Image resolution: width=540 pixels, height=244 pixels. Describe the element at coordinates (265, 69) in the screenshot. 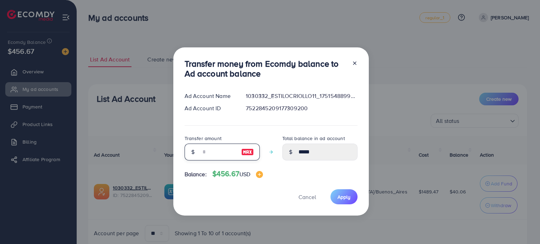

I see `h3: Transfer money from Ecomdy balance to Ad account balance` at that location.